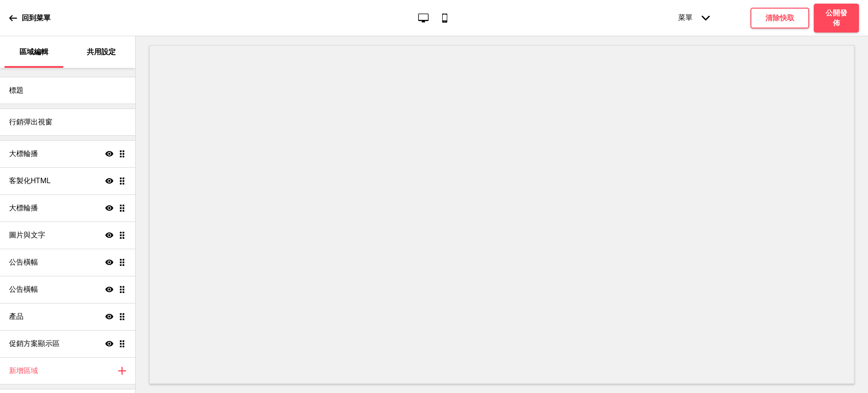 The height and width of the screenshot is (393, 868). Describe the element at coordinates (31, 122) in the screenshot. I see `h4: 行銷彈出視窗` at that location.